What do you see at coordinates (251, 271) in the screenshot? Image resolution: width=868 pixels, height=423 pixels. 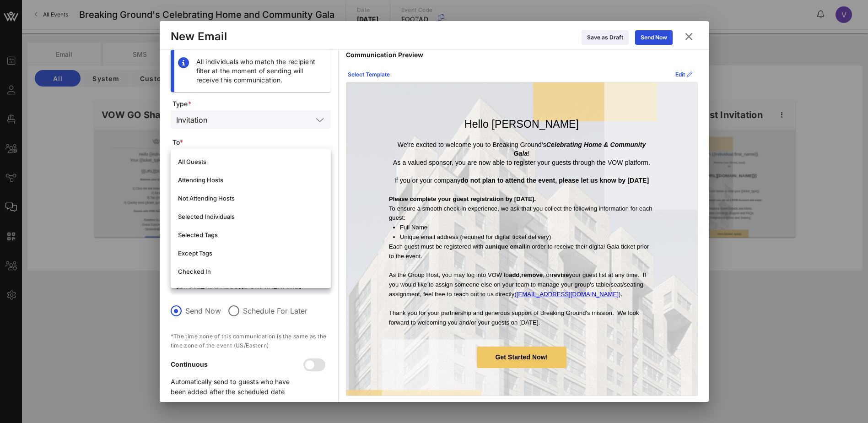 I see `div: Checked In` at bounding box center [251, 271].